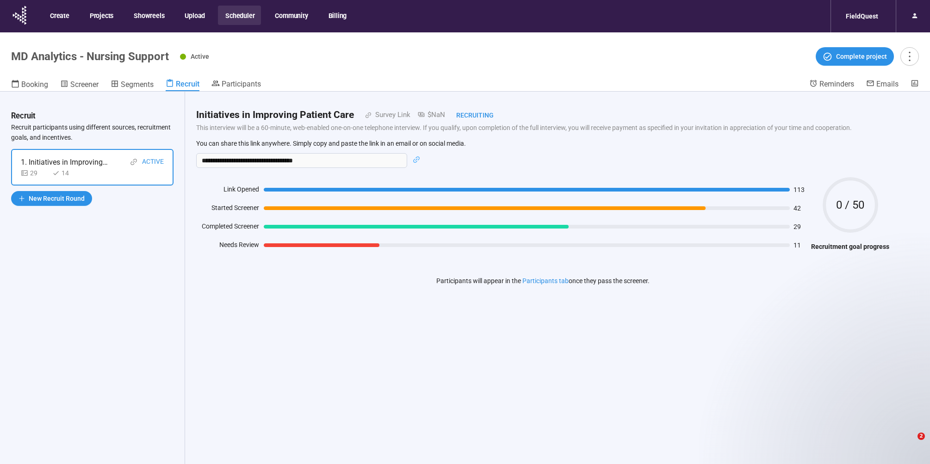 The width and height of the screenshot is (930, 464). What do you see at coordinates (861, 56) in the screenshot?
I see `span: Complete project` at bounding box center [861, 56].